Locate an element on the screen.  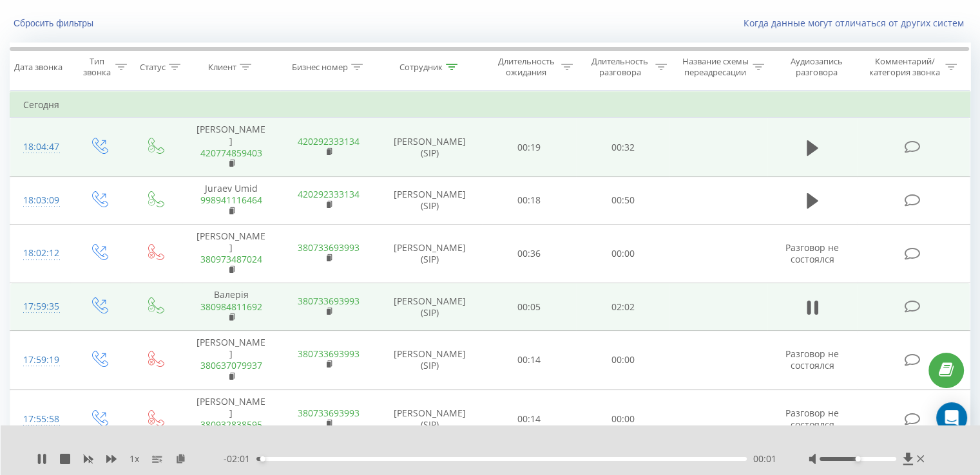
td: Сегодня is located at coordinates (490, 105).